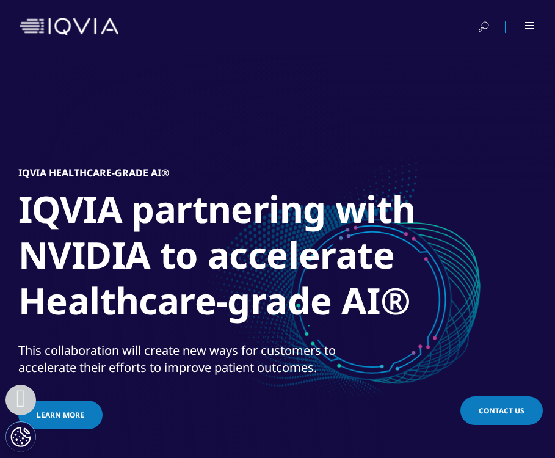 The width and height of the screenshot is (555, 458). Describe the element at coordinates (60, 415) in the screenshot. I see `a: Learn more` at that location.